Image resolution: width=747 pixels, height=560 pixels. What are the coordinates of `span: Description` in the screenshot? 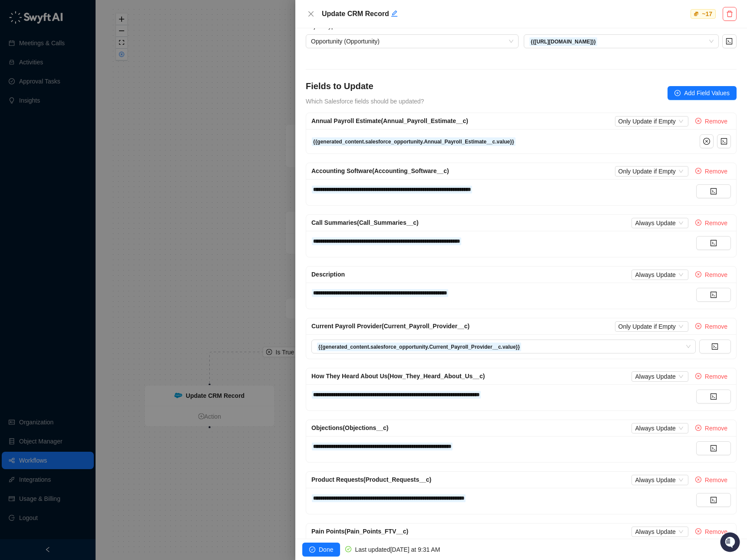 It's located at (328, 274).